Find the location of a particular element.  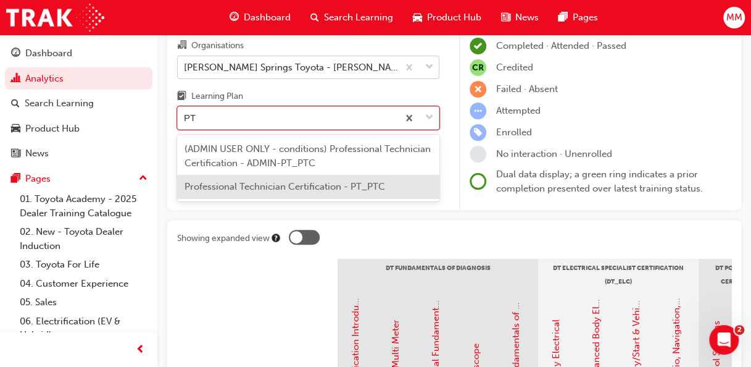

span: learningRecordVerb_ATTEMPT-icon is located at coordinates (478, 110).